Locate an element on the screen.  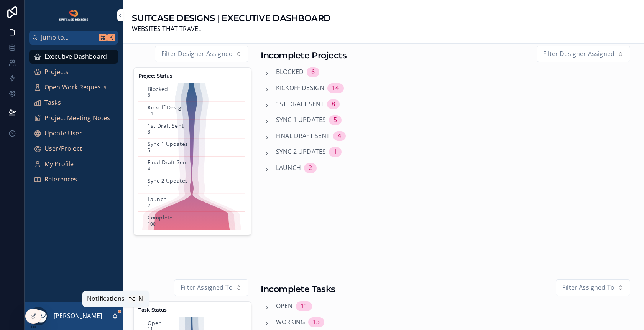
span: Kickoff Design is located at coordinates (300, 88).